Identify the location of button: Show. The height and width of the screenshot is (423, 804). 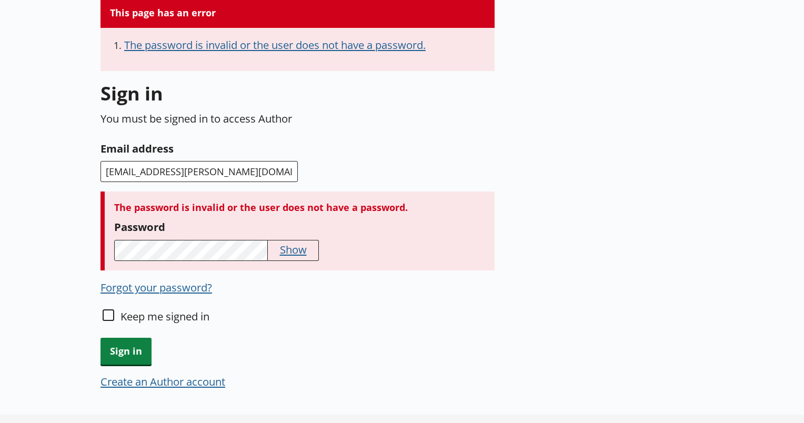
(293, 249).